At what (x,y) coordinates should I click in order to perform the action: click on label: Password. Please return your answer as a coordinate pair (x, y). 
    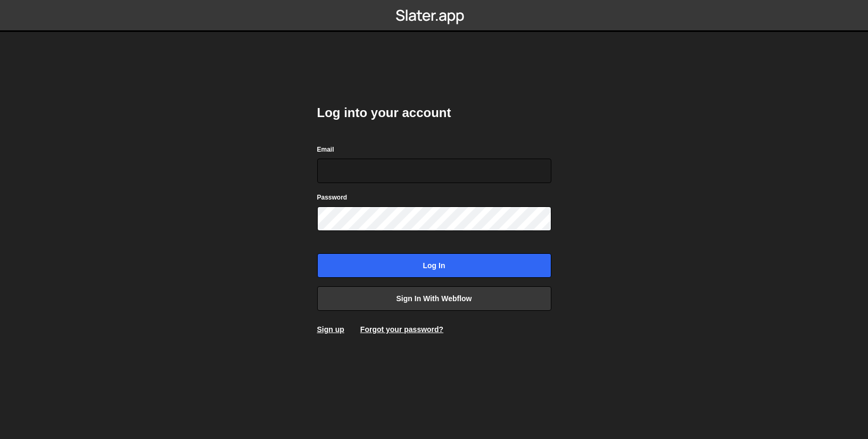
    Looking at the image, I should click on (332, 198).